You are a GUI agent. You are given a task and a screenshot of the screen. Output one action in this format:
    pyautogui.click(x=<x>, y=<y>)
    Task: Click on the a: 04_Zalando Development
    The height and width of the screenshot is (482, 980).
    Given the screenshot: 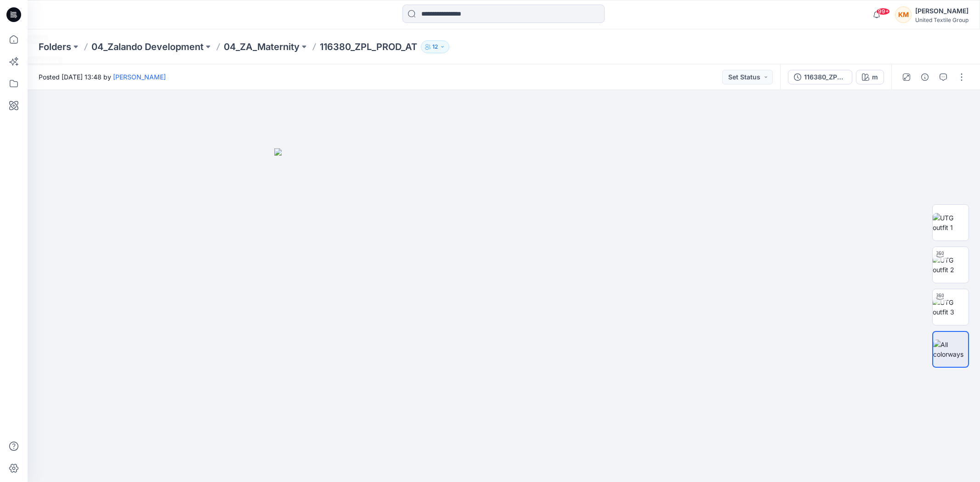 What is the action you would take?
    pyautogui.click(x=148, y=47)
    